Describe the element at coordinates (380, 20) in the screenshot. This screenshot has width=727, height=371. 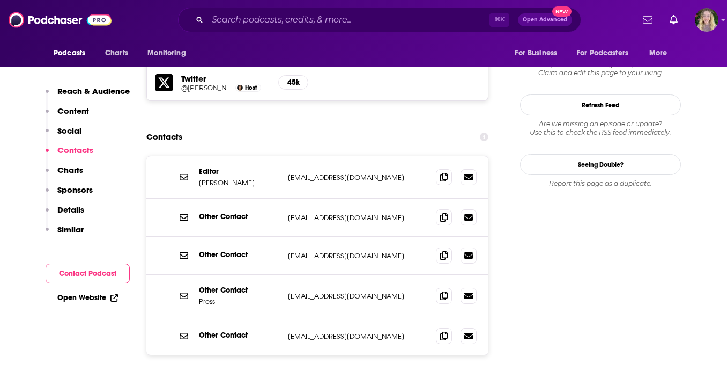
I see `div: Search podcasts, credits, & more...` at that location.